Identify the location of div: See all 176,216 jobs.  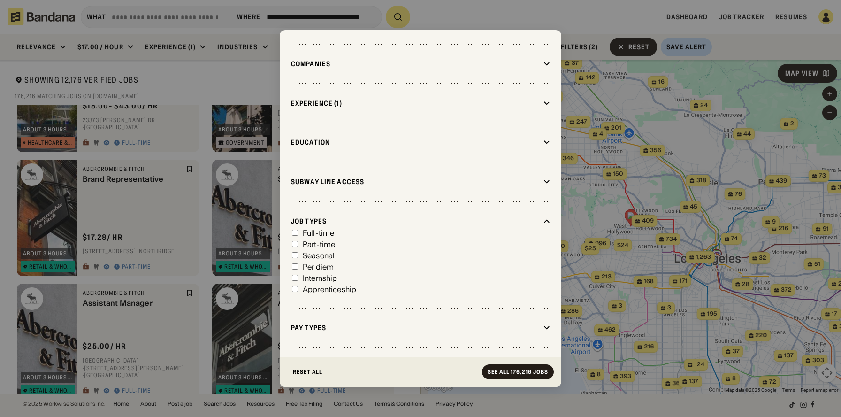
(517, 372).